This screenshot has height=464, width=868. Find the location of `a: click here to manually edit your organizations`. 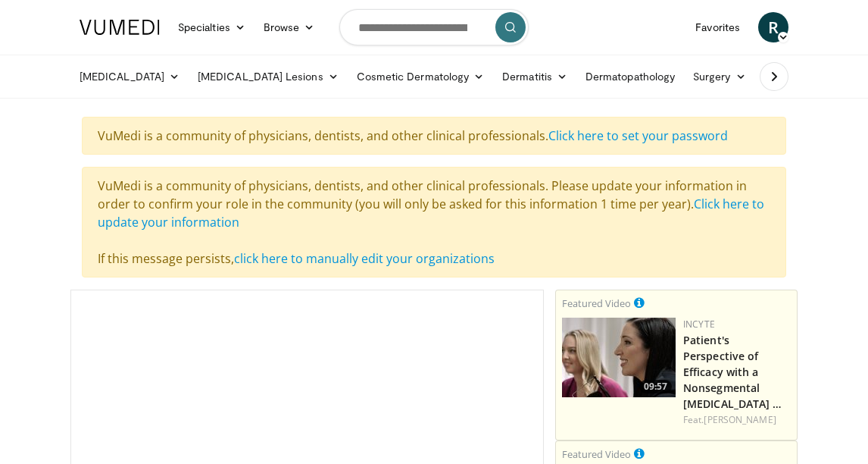

a: click here to manually edit your organizations is located at coordinates (365, 258).